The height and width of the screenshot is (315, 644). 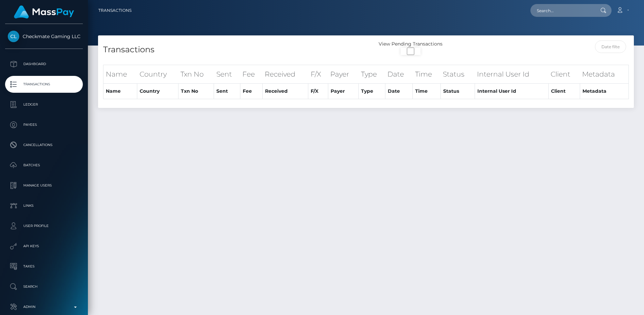 I want to click on p: Taxes, so click(x=44, y=266).